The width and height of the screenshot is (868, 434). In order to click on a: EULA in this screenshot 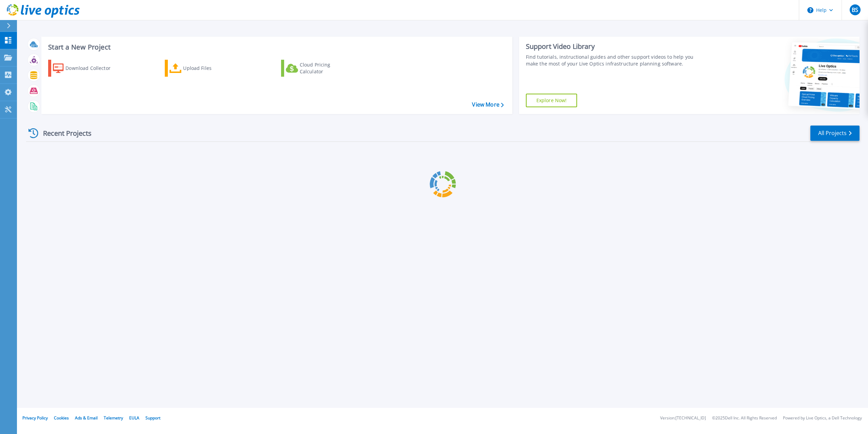, I will do `click(135, 418)`.